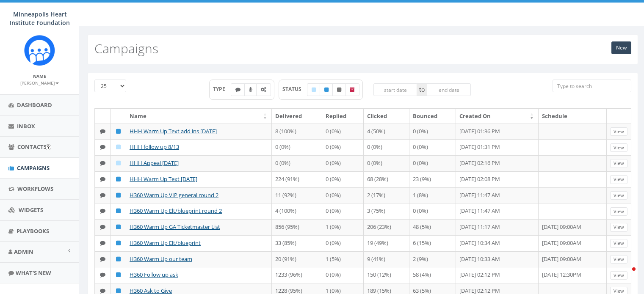  What do you see at coordinates (343, 227) in the screenshot?
I see `td: 1 (0%)` at bounding box center [343, 227].